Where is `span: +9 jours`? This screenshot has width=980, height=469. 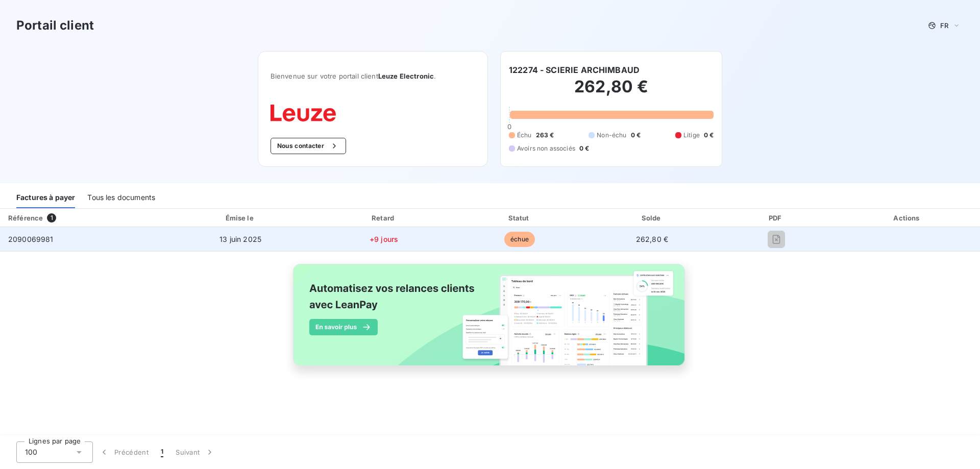
span: +9 jours is located at coordinates (384, 239).